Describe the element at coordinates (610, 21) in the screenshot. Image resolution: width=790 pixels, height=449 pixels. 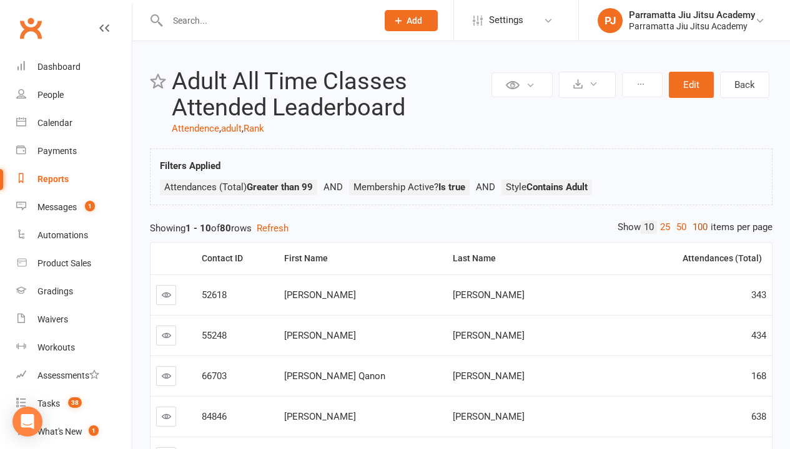
I see `div: PJ` at that location.